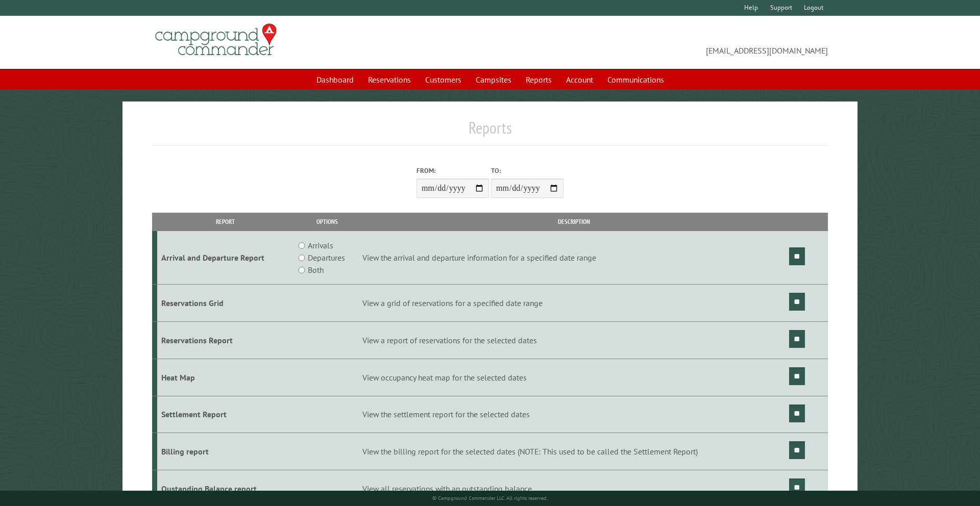 The height and width of the screenshot is (506, 980). I want to click on td: Settlement Report, so click(226, 414).